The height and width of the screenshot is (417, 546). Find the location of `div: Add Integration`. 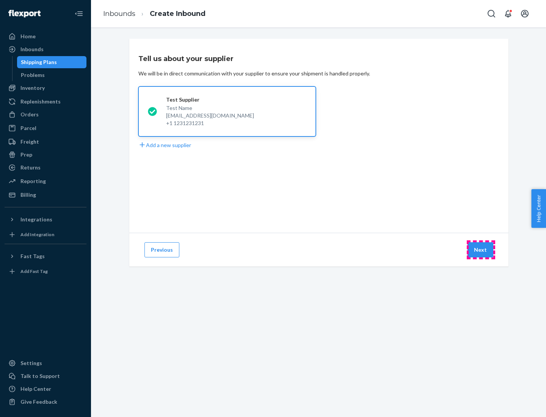

div: Add Integration is located at coordinates (37, 234).